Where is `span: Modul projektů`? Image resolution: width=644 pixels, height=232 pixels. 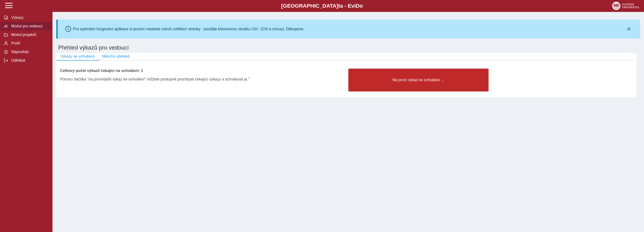 span: Modul projektů is located at coordinates (29, 35).